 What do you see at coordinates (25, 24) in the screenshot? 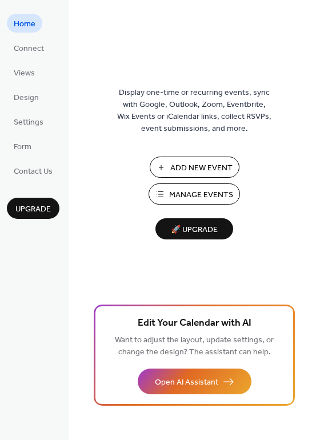
I see `span: Home` at bounding box center [25, 24].